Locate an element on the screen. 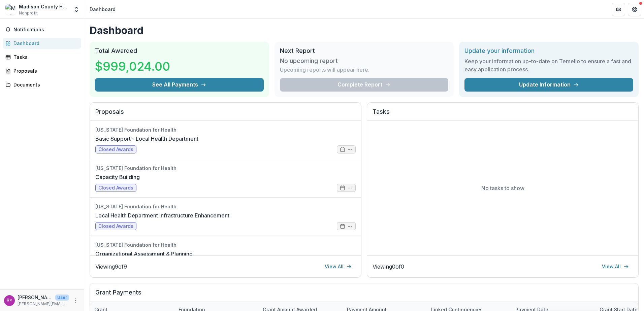 The width and height of the screenshot is (644, 311). h2: Next Report is located at coordinates (364, 51).